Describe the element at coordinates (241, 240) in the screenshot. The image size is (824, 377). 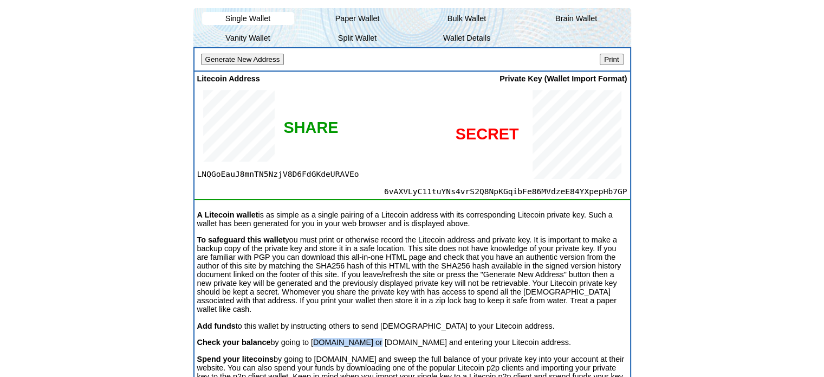
I see `b: To safeguard this wallet` at that location.